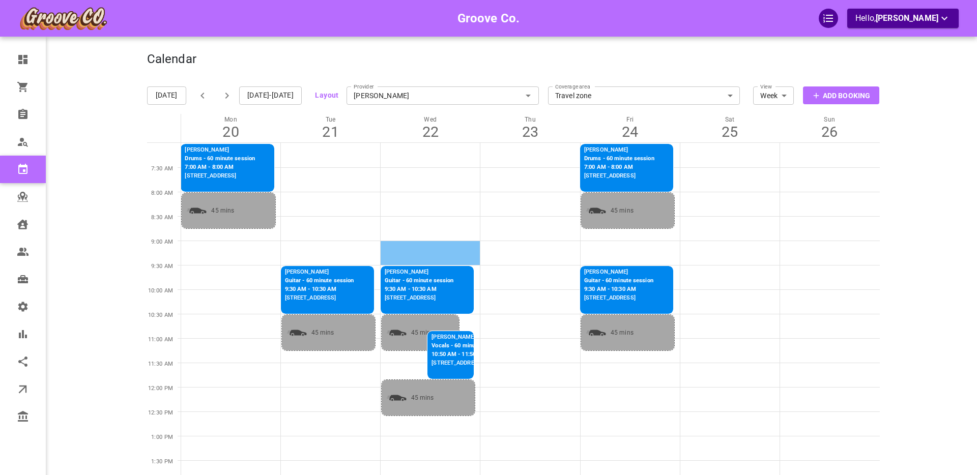 This screenshot has width=977, height=475. What do you see at coordinates (161, 315) in the screenshot?
I see `span: 10:30 AM` at bounding box center [161, 315].